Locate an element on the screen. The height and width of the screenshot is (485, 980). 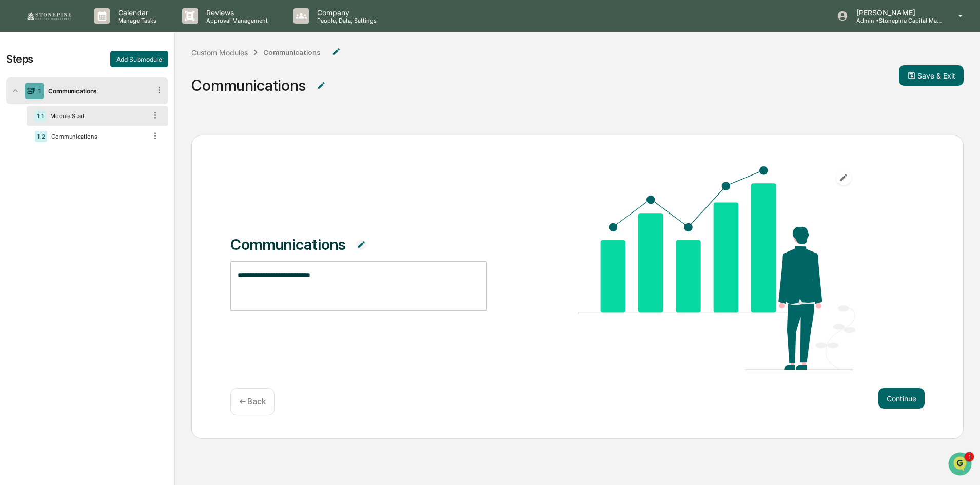
button: See all is located at coordinates (173, 118).